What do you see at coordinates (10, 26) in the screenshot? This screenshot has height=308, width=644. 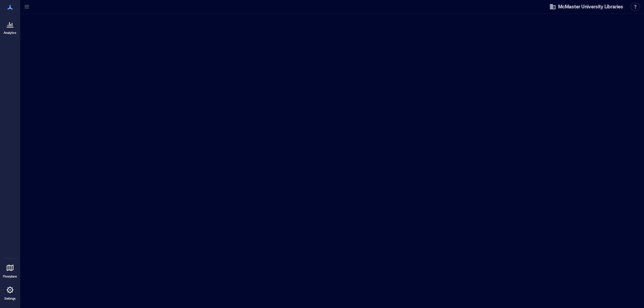 I see `a: Analytics` at bounding box center [10, 26].